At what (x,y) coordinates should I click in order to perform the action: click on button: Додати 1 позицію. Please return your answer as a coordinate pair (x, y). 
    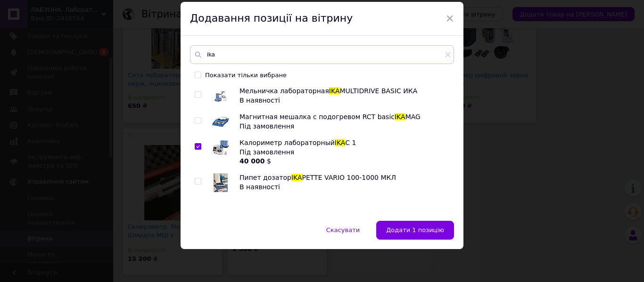
    Looking at the image, I should click on (415, 230).